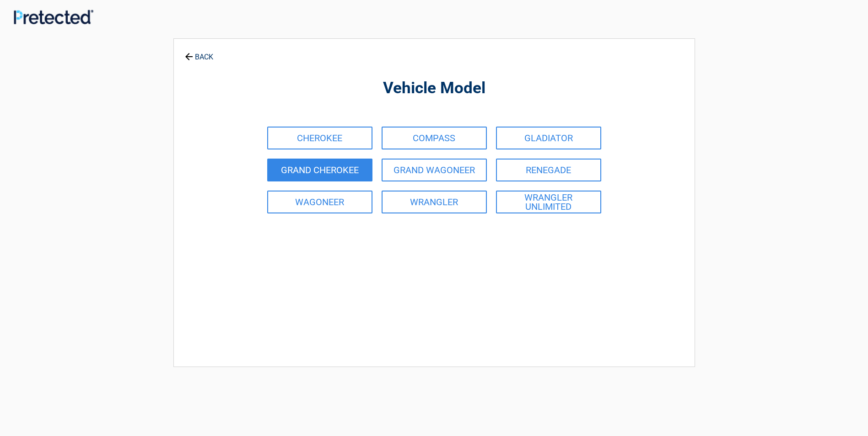 Image resolution: width=868 pixels, height=436 pixels. I want to click on a: GRAND WAGONEER, so click(434, 170).